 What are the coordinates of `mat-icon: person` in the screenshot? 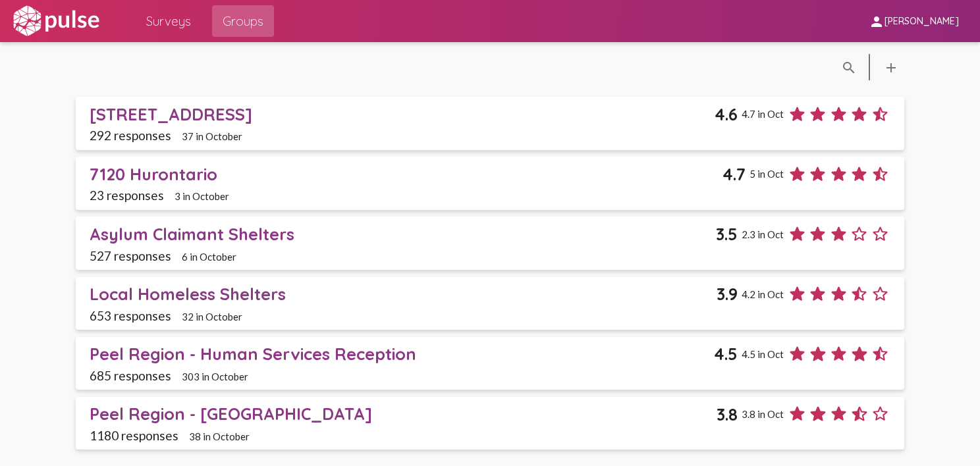 It's located at (877, 22).